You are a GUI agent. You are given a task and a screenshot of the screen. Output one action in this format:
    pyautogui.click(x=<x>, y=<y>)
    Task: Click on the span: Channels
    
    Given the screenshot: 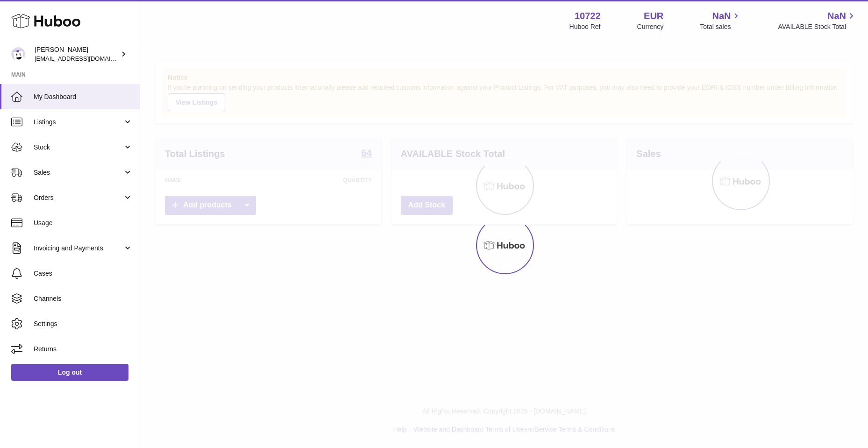 What is the action you would take?
    pyautogui.click(x=83, y=299)
    